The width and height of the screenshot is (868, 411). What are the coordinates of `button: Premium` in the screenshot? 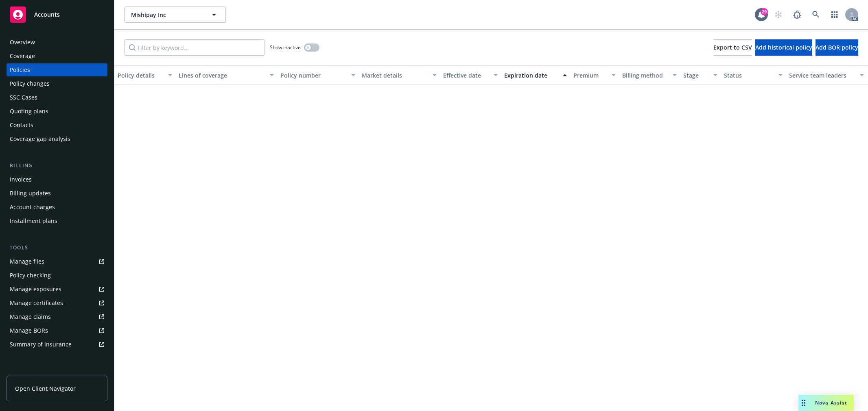 It's located at (594, 75).